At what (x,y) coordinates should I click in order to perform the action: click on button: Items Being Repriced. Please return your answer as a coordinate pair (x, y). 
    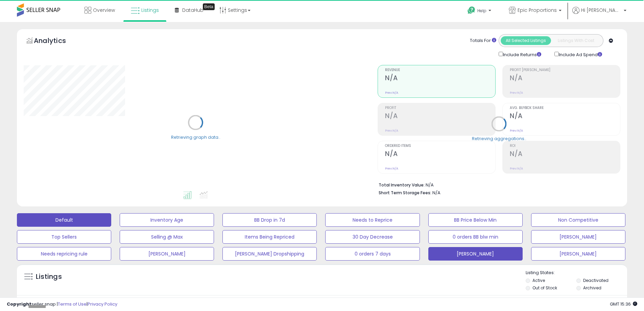
    Looking at the image, I should click on (270, 237).